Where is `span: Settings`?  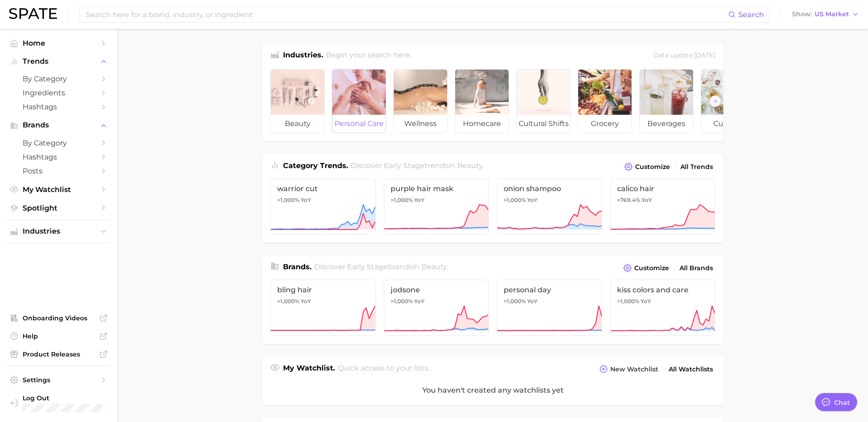
span: Settings is located at coordinates (58, 380).